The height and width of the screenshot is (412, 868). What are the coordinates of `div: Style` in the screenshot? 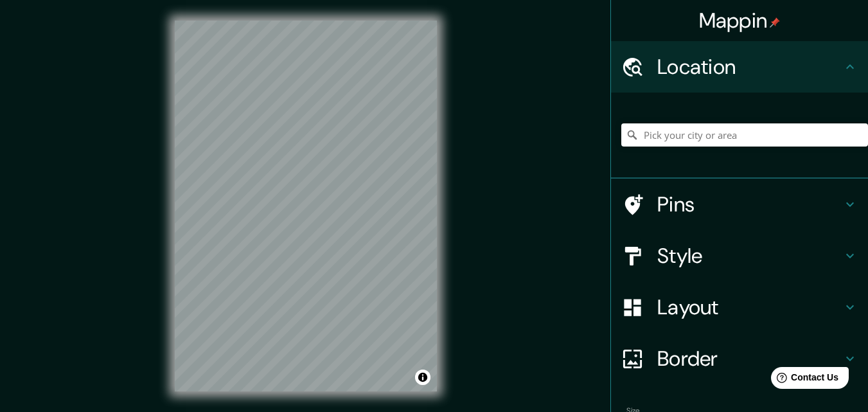 It's located at (740, 255).